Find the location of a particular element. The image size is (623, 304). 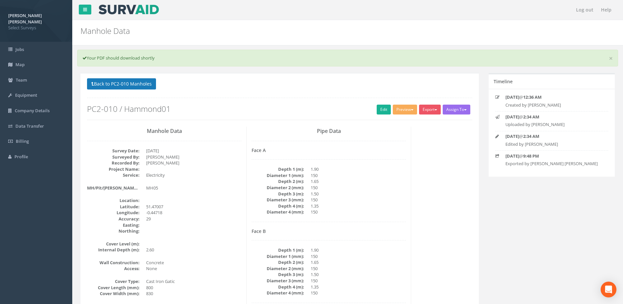

dt: Service: is located at coordinates (113, 175).